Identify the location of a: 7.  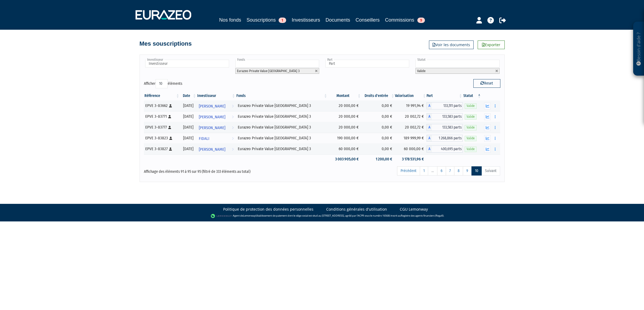
(450, 171).